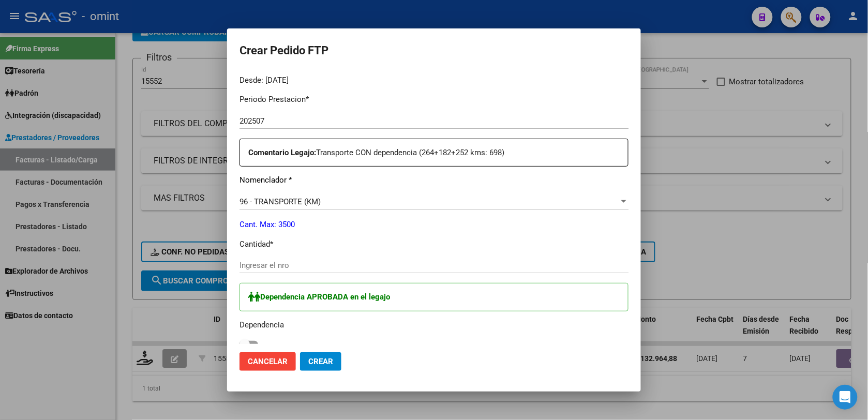 The height and width of the screenshot is (420, 868). Describe the element at coordinates (268, 361) in the screenshot. I see `span: Cancelar` at that location.